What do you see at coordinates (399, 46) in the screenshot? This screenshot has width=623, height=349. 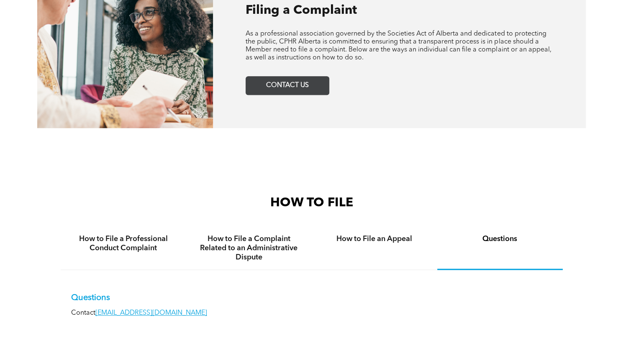 I see `span: As a professional association governed by the Societies Act of Alberta and dedicated to protectin...` at bounding box center [399, 46].